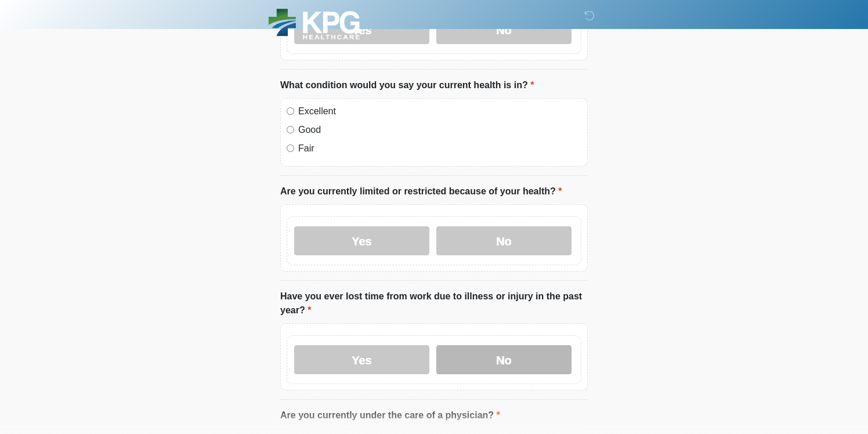  Describe the element at coordinates (440, 148) in the screenshot. I see `label: Fair` at that location.